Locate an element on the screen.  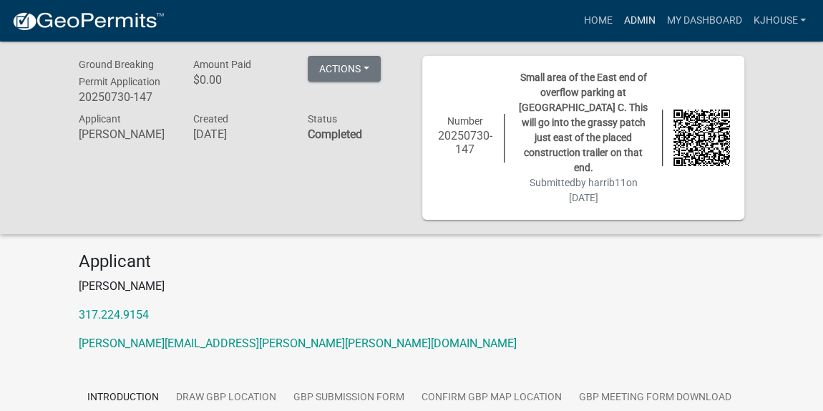
strong: Completed is located at coordinates (335, 134).